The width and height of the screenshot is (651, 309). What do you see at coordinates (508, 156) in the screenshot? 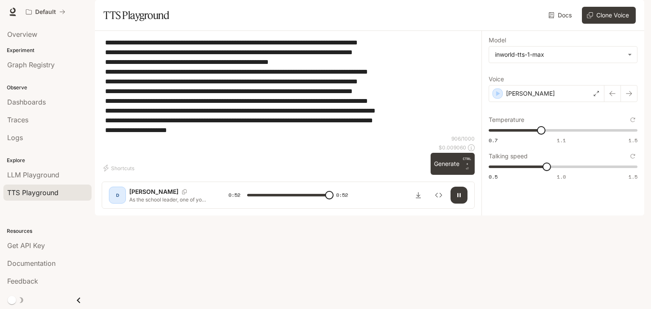
I see `p: Talking speed` at bounding box center [508, 156].